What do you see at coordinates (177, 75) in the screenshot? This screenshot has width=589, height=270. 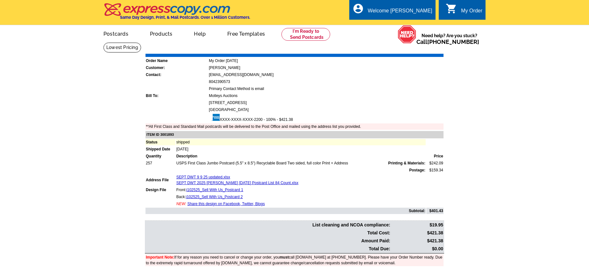 I see `td: Contact:` at bounding box center [177, 75].